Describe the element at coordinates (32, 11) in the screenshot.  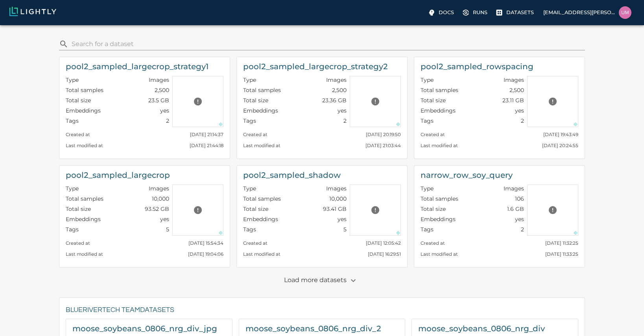
I see `img: Lightly` at that location.